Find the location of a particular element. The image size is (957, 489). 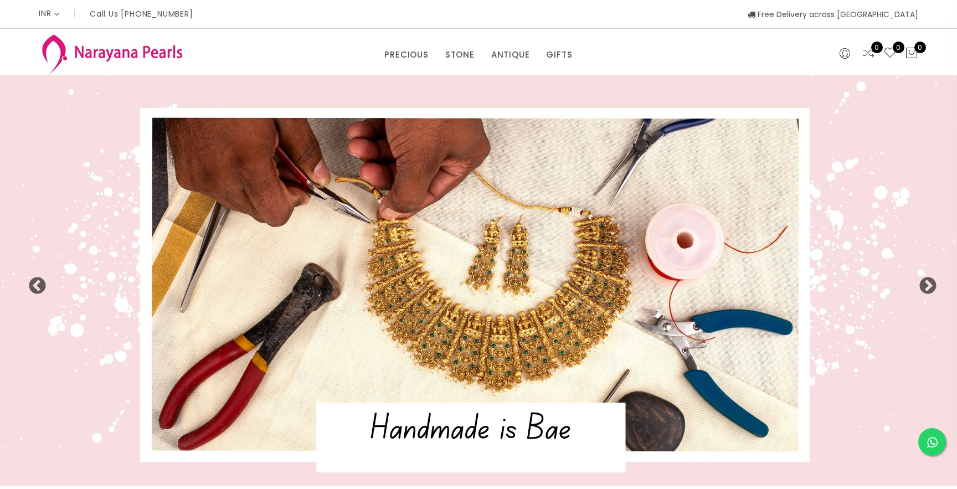

a: STONE is located at coordinates (459, 55).